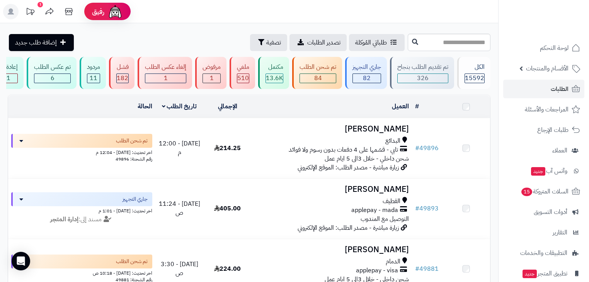 The height and width of the screenshot is (282, 589). Describe the element at coordinates (135, 199) in the screenshot. I see `span: جاري التجهيز` at that location.